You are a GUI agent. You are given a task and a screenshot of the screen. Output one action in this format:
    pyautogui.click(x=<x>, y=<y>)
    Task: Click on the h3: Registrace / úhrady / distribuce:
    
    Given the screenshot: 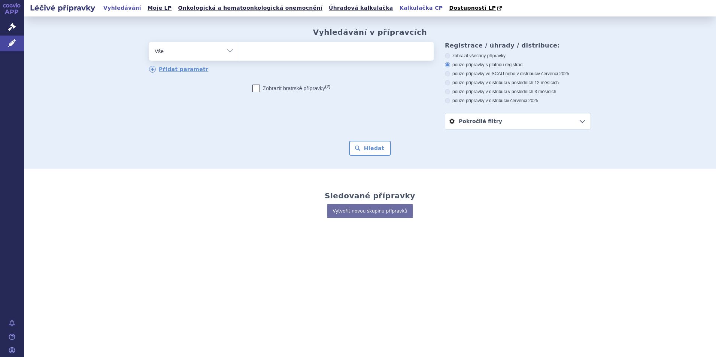 What is the action you would take?
    pyautogui.click(x=518, y=45)
    